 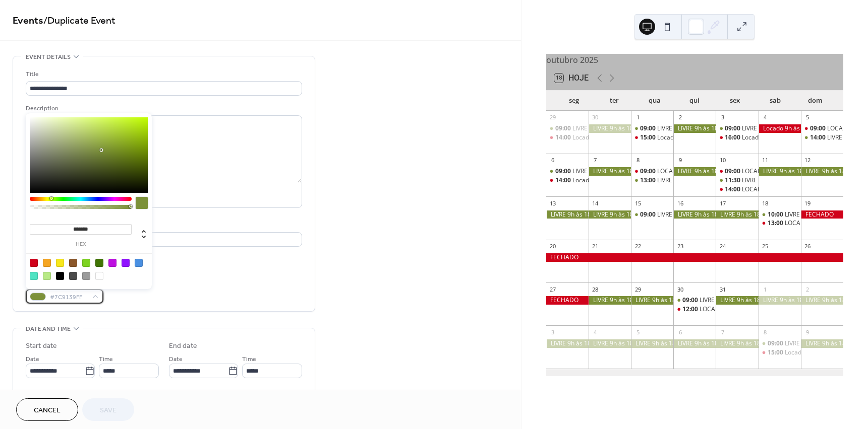 I want to click on div: #50E3C2, so click(x=33, y=276).